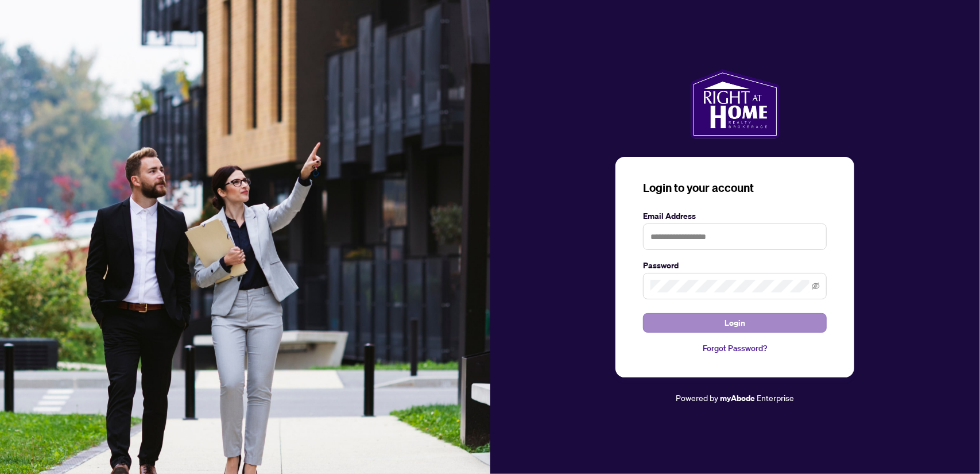 Image resolution: width=980 pixels, height=474 pixels. Describe the element at coordinates (735, 323) in the screenshot. I see `span: Login` at that location.